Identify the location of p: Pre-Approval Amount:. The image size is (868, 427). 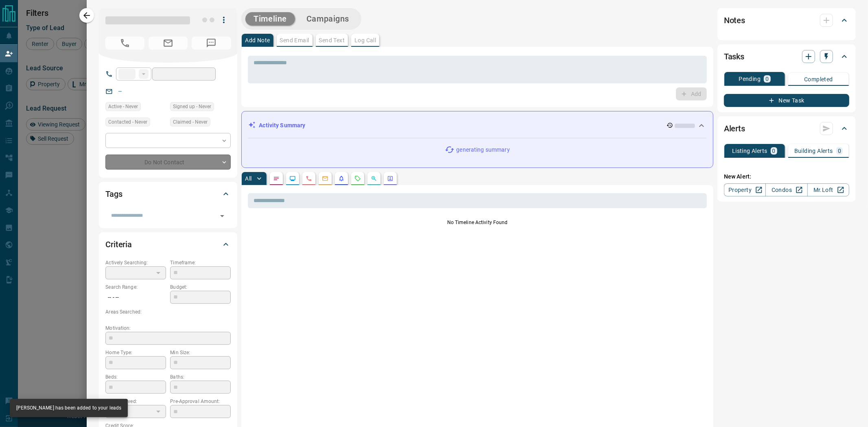
(200, 402).